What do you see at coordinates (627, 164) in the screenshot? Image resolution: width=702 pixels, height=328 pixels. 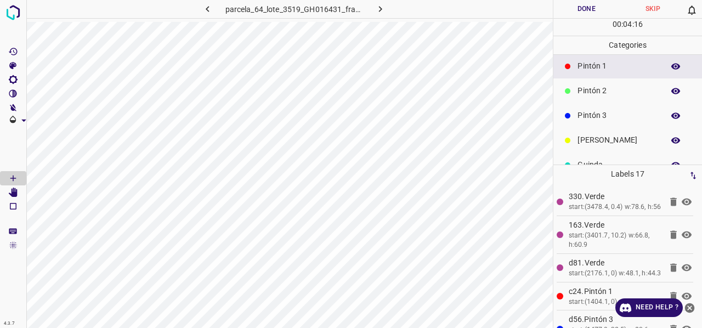 I see `div: Guinda` at bounding box center [627, 164].